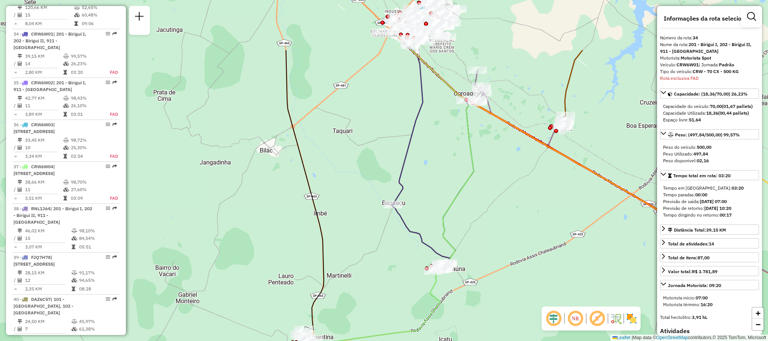 The height and width of the screenshot is (341, 768). I want to click on span: 38 -, so click(53, 215).